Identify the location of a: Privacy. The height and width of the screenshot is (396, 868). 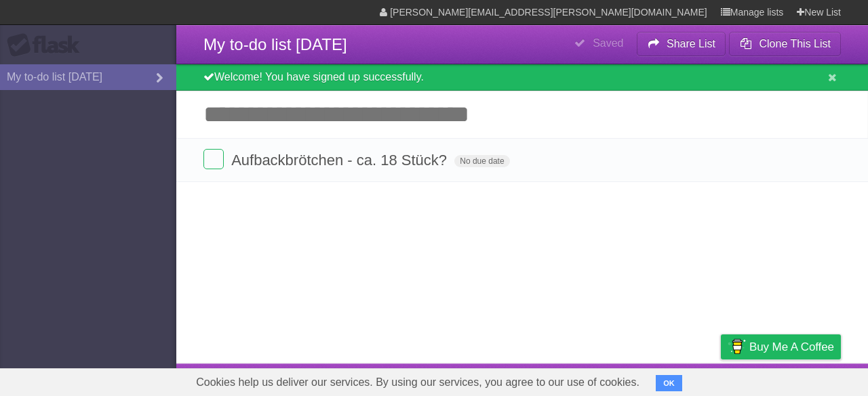
(721, 380).